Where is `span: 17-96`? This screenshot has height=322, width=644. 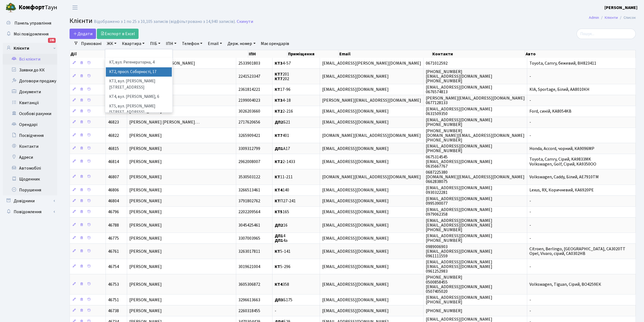
span: 17-96 is located at coordinates (283, 90).